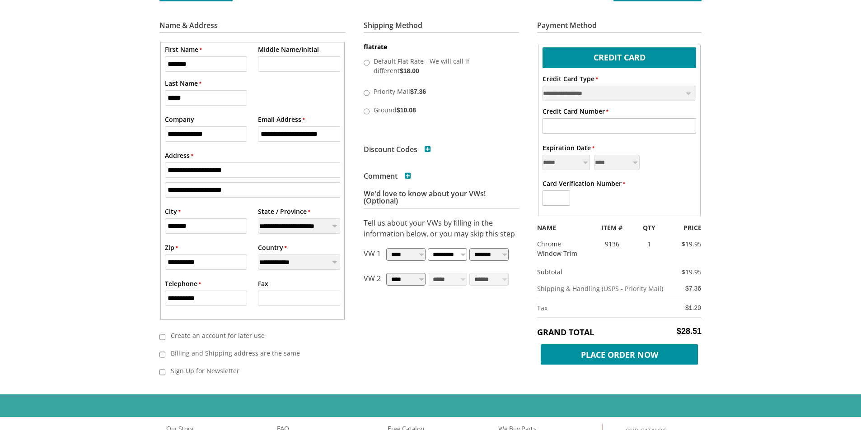 This screenshot has width=861, height=430. I want to click on span: $28.51, so click(689, 332).